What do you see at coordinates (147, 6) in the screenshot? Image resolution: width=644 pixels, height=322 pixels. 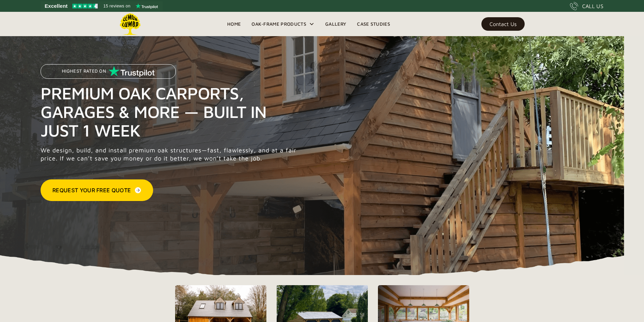 I see `img: Trustpilot logo` at bounding box center [147, 6].